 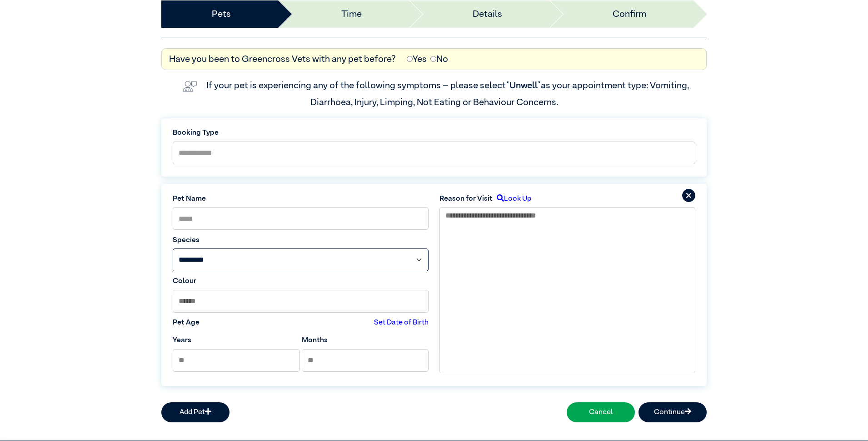 I want to click on label: Look Up, so click(x=512, y=199).